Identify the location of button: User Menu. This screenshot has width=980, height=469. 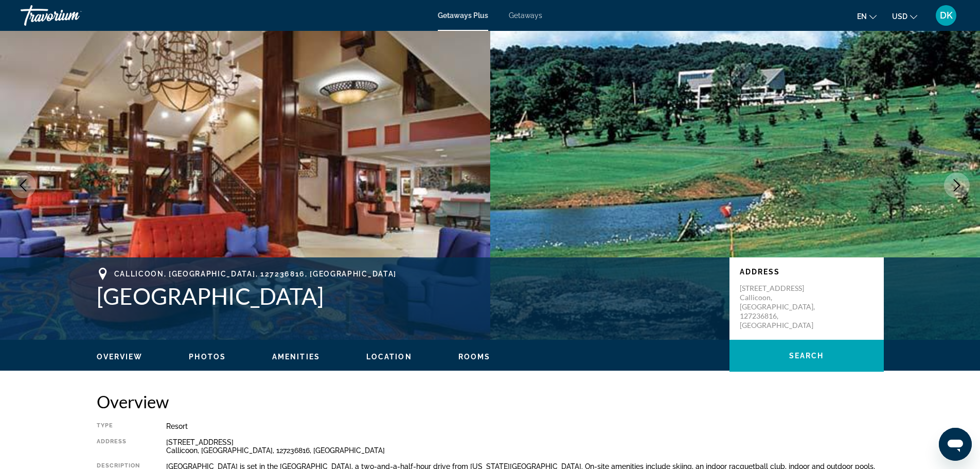
(946, 16).